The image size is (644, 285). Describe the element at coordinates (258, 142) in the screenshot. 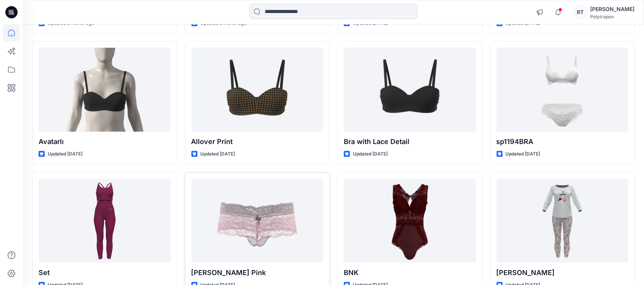

I see `p: Allover Print` at that location.